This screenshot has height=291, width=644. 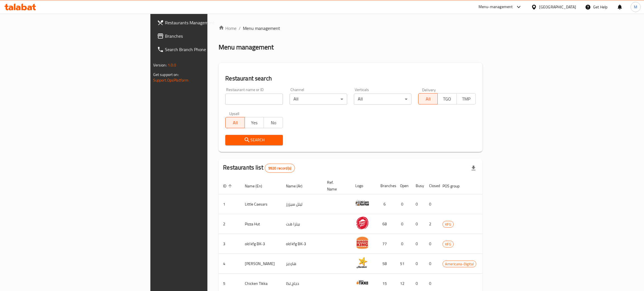 What do you see at coordinates (209, 49) in the screenshot?
I see `span: Search Branch Phone` at bounding box center [209, 49].